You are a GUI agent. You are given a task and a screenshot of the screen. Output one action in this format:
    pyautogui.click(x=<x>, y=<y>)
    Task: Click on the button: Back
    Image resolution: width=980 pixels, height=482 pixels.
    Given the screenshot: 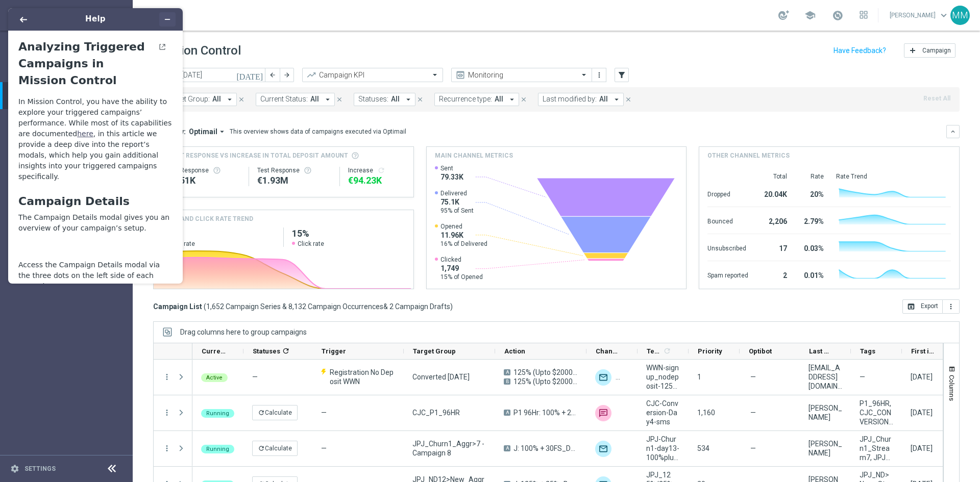 What is the action you would take?
    pyautogui.click(x=24, y=19)
    